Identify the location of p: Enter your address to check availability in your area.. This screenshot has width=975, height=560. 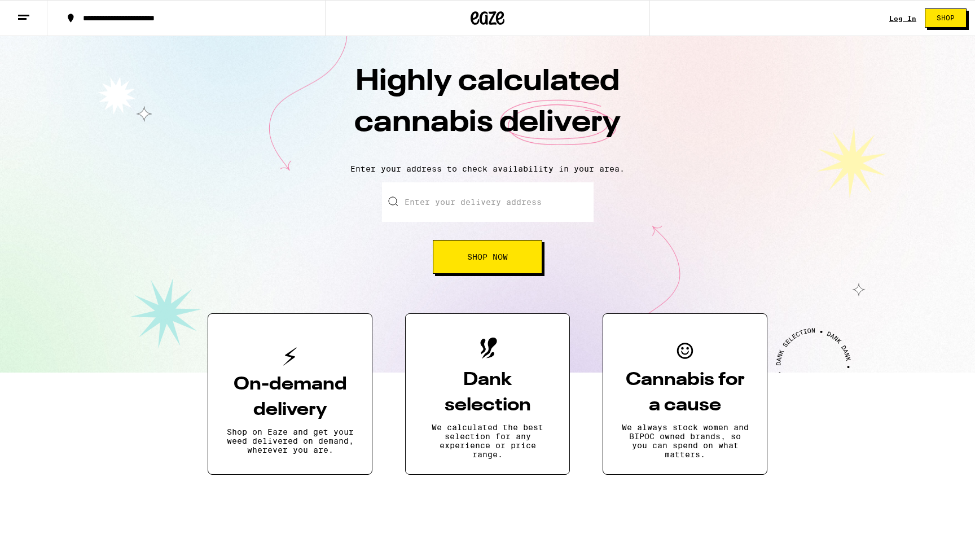
(488, 169).